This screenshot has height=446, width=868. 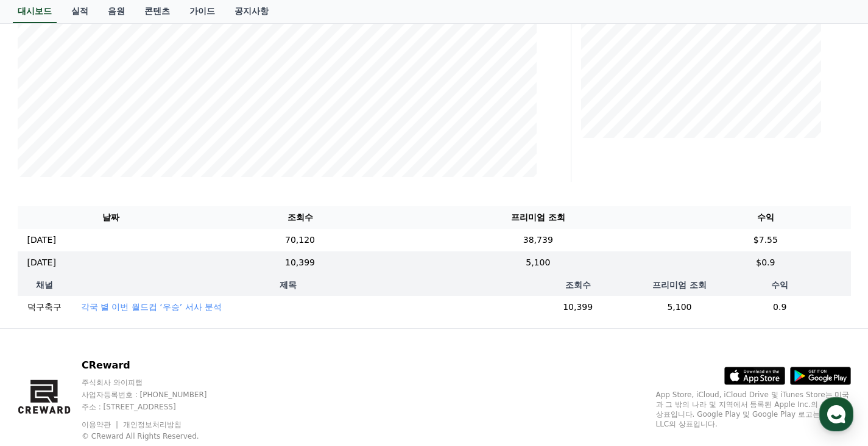 What do you see at coordinates (538, 240) in the screenshot?
I see `td: 38,739` at bounding box center [538, 240].